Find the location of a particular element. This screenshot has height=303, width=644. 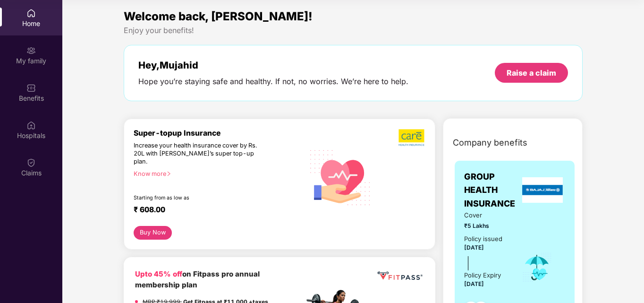

img: insurerLogo is located at coordinates (542, 190).